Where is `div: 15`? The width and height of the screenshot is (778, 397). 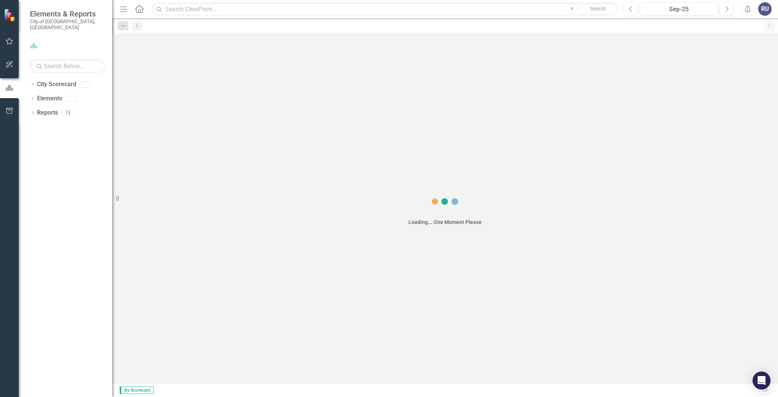 div: 15 is located at coordinates (68, 113).